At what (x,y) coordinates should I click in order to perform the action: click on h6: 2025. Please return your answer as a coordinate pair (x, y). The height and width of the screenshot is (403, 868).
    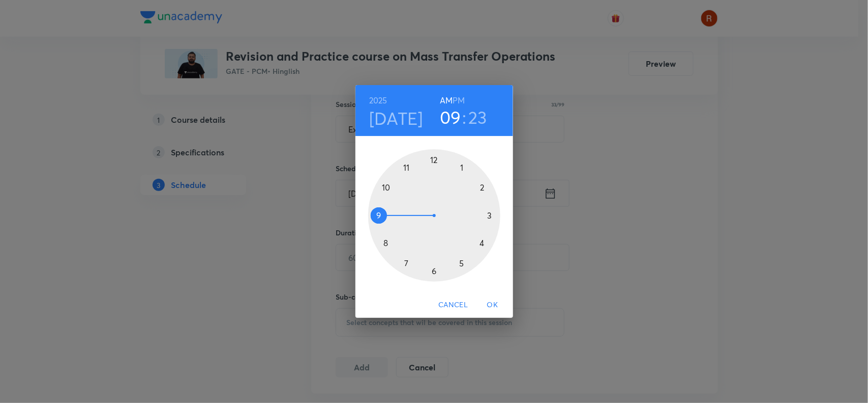
    Looking at the image, I should click on (378, 101).